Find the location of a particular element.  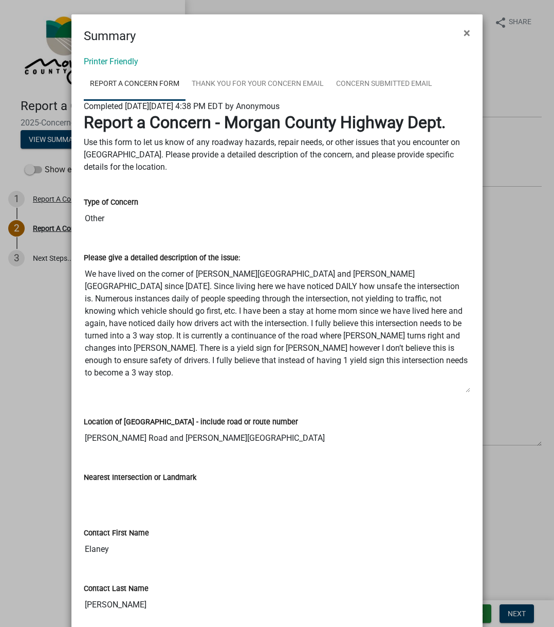

label: Contact First Name is located at coordinates (116, 533).